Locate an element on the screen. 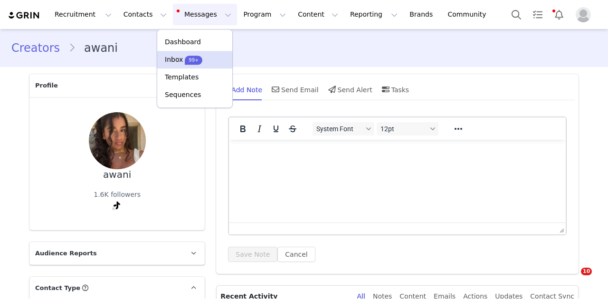 The image size is (608, 300). button: Cancel is located at coordinates (296, 254).